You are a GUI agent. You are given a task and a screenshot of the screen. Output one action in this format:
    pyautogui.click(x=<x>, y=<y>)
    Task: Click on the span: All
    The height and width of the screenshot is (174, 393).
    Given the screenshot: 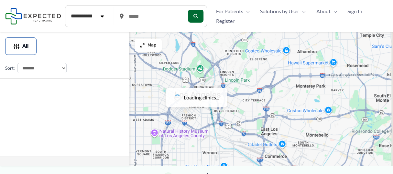 What is the action you would take?
    pyautogui.click(x=25, y=46)
    